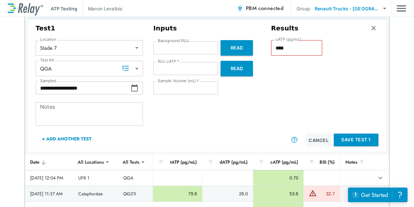 The height and width of the screenshot is (207, 414). I want to click on label: Sample Volume (mL), so click(178, 81).